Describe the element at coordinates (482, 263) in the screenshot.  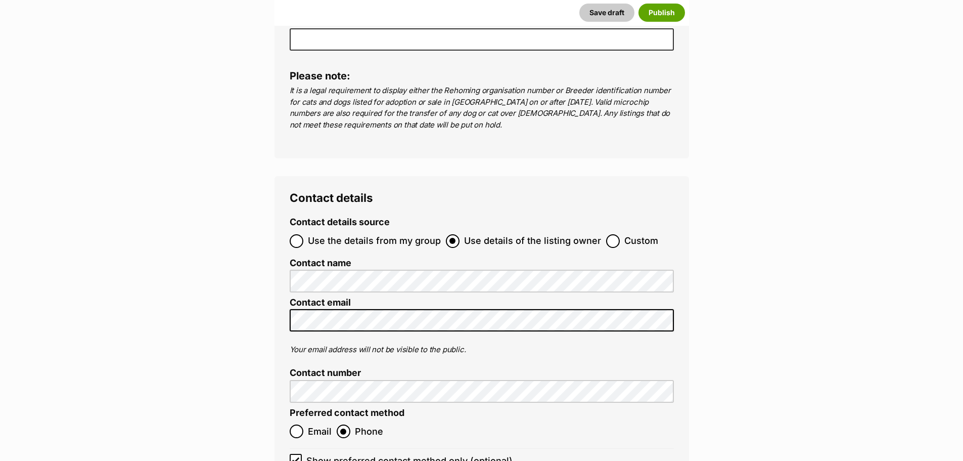
I see `label: Contact name` at that location.